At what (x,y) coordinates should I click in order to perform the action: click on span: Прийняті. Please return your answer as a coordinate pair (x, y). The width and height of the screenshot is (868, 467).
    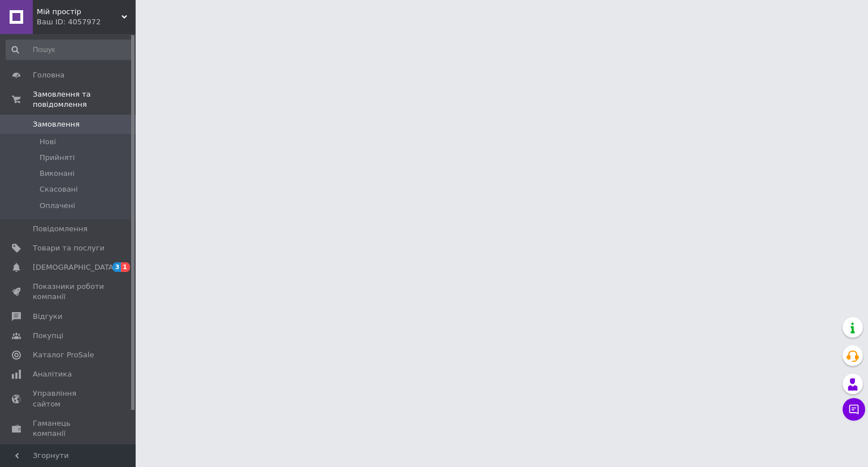
    Looking at the image, I should click on (57, 158).